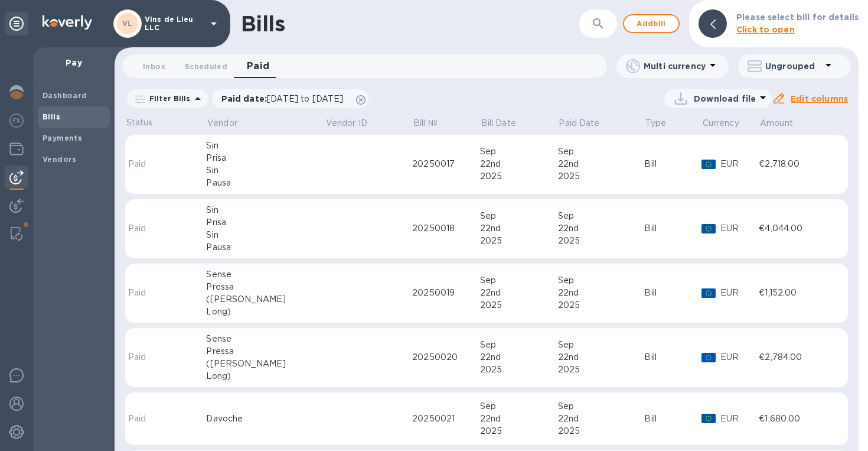 The width and height of the screenshot is (868, 451). I want to click on span: Inbox, so click(154, 66).